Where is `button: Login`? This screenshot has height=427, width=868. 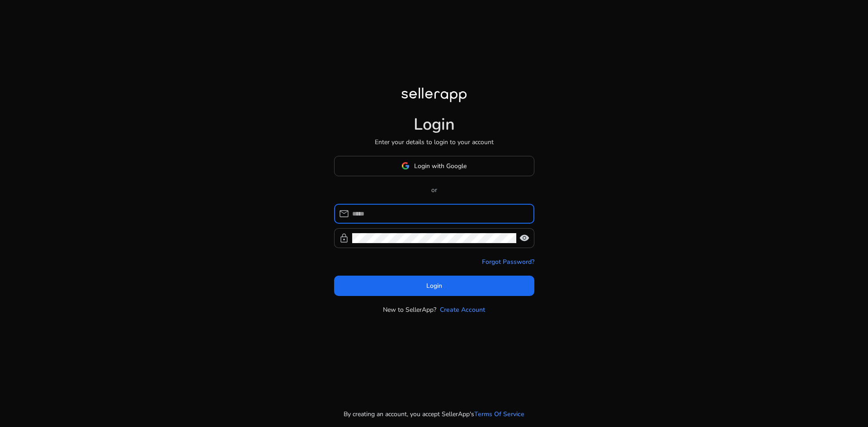 button: Login is located at coordinates (434, 285).